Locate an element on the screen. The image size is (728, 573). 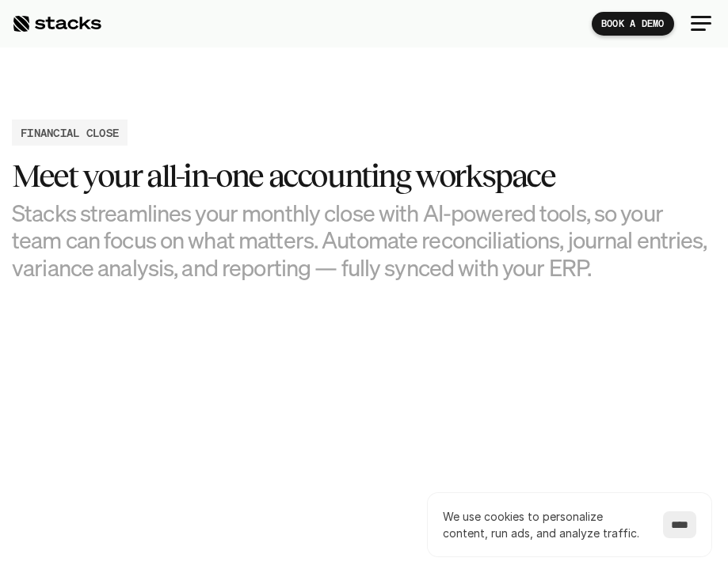
p: We use cookies to personalize content, run ads, and analyze traffic. is located at coordinates (545, 525).